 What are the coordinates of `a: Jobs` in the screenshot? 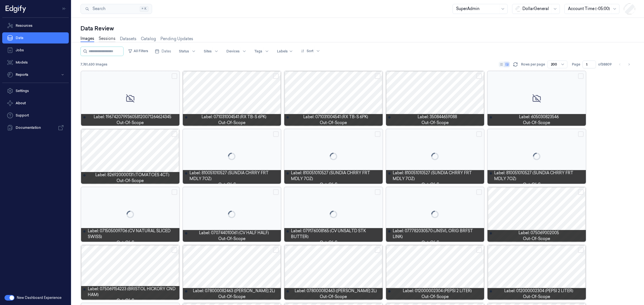 It's located at (36, 50).